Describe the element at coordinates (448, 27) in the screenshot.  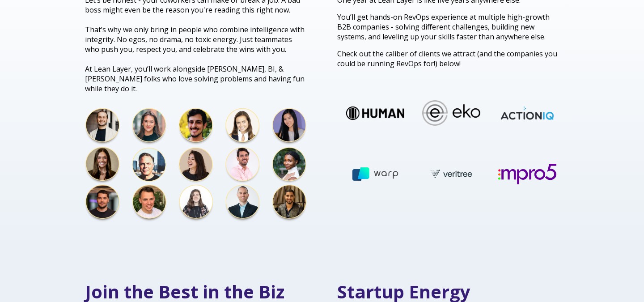
I see `p: You’ll get hands-on RevOps experience at multiple high-growth B2B companies - solving different c...` at that location.